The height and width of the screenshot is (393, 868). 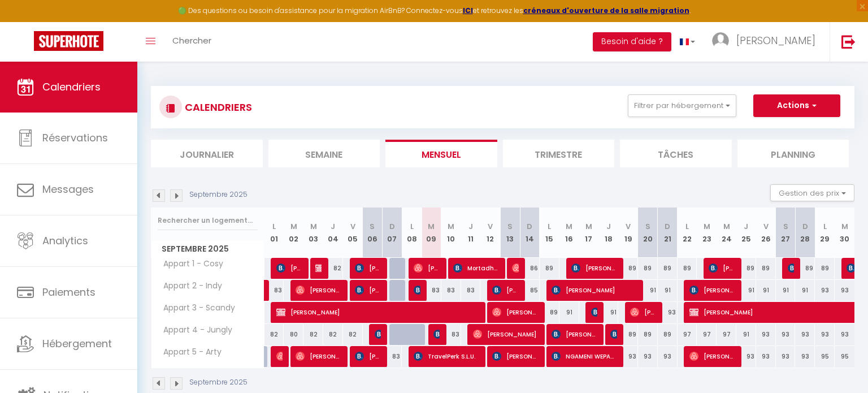 What do you see at coordinates (194, 330) in the screenshot?
I see `span: Appart 4 - Jungly` at bounding box center [194, 330].